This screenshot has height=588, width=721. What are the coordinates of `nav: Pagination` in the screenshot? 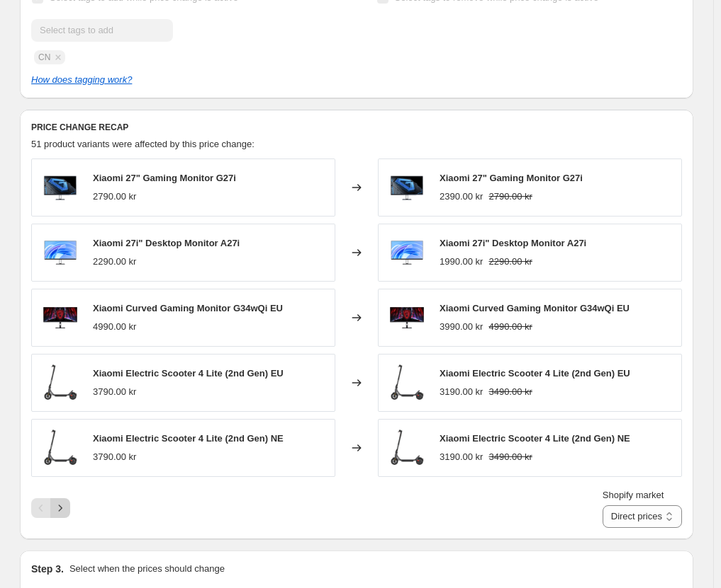 It's located at (50, 508).